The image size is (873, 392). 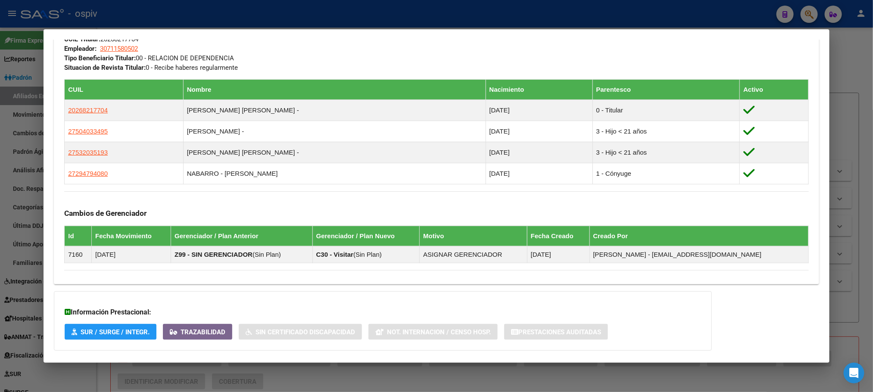 What do you see at coordinates (335, 254) in the screenshot?
I see `strong: C30 - Visitar` at bounding box center [335, 254].